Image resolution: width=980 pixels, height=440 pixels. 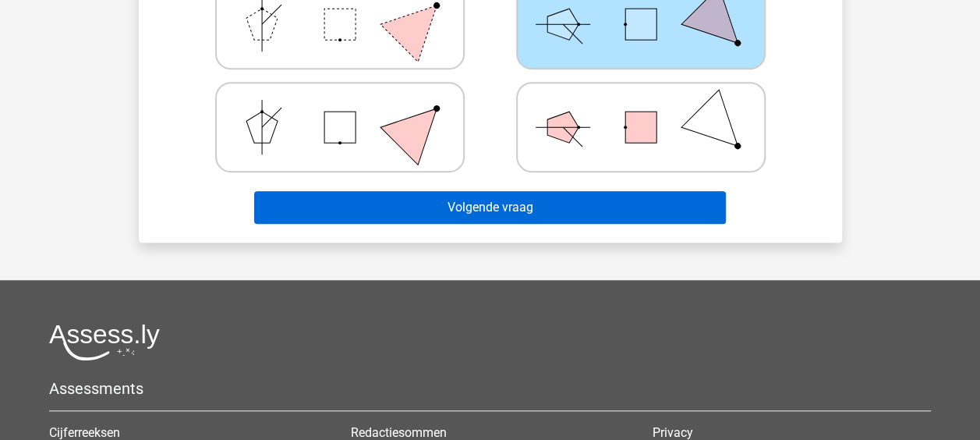 What do you see at coordinates (490, 208) in the screenshot?
I see `button: Volgende vraag` at bounding box center [490, 208].